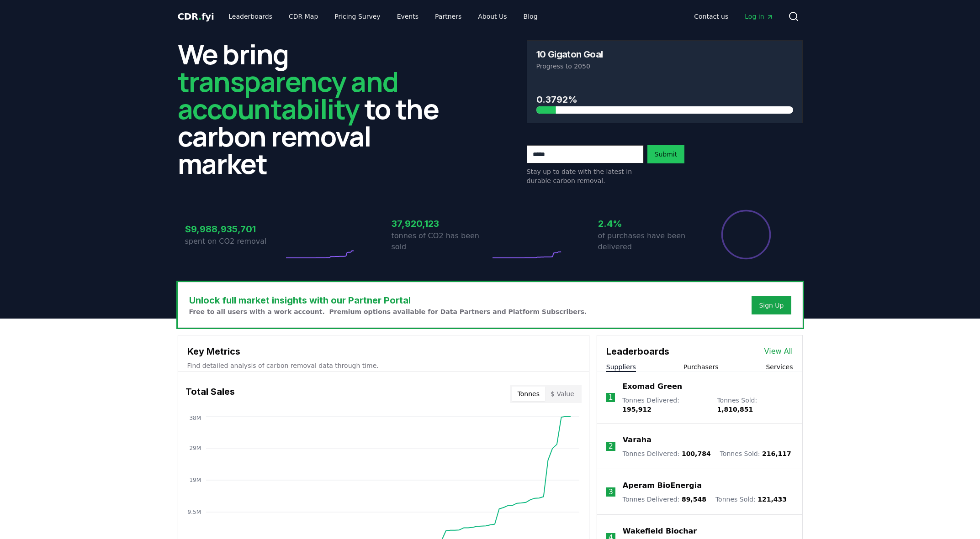 The image size is (980, 539). I want to click on span: CDR fyi, so click(196, 16).